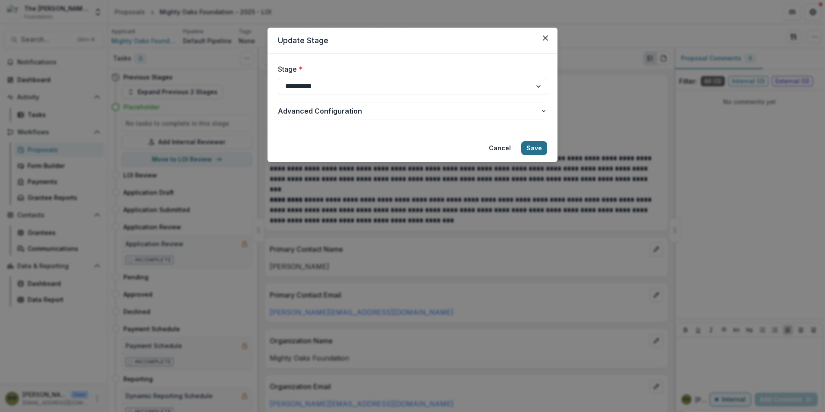 The width and height of the screenshot is (825, 412). Describe the element at coordinates (413, 111) in the screenshot. I see `button: Advanced Configuration` at that location.